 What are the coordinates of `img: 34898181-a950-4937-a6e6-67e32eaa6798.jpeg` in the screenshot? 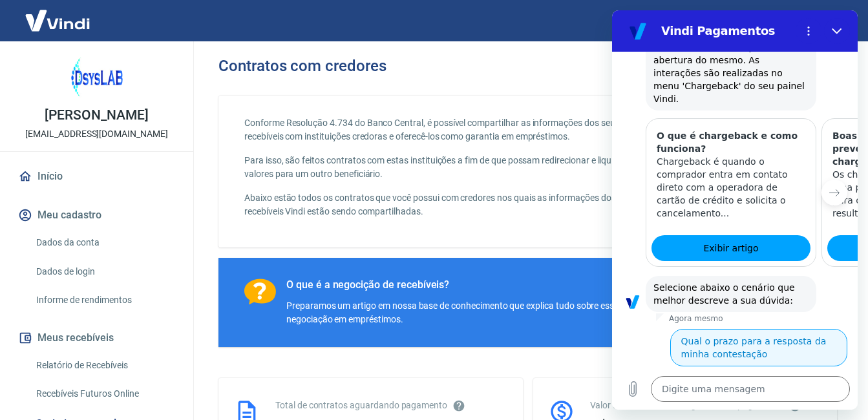 It's located at (97, 77).